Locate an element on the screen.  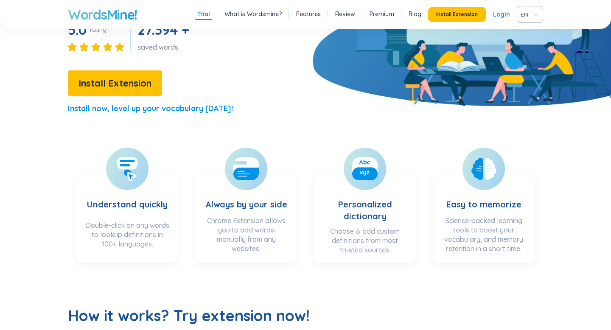
a: What is Wordsmine? is located at coordinates (253, 14).